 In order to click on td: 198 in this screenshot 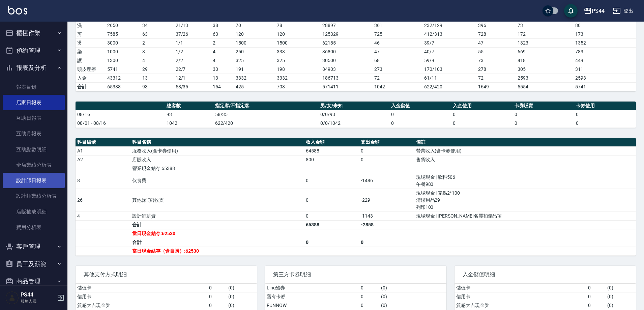, I will do `click(298, 69)`.